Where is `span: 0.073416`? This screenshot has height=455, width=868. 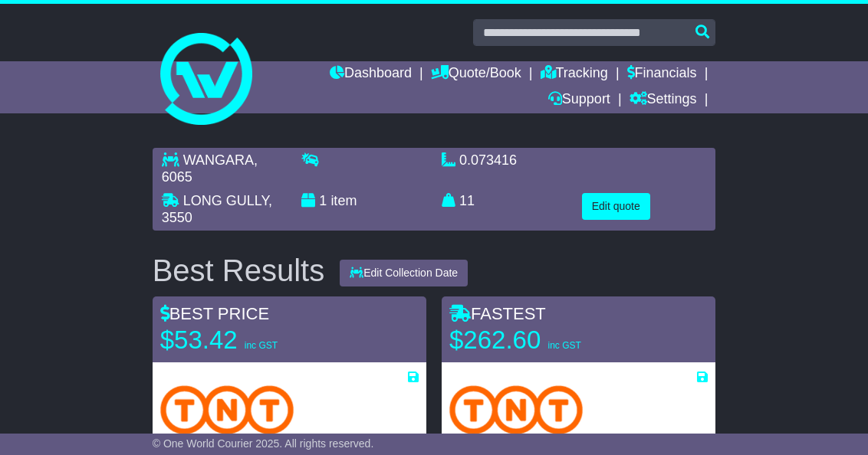
span: 0.073416 is located at coordinates (487, 160).